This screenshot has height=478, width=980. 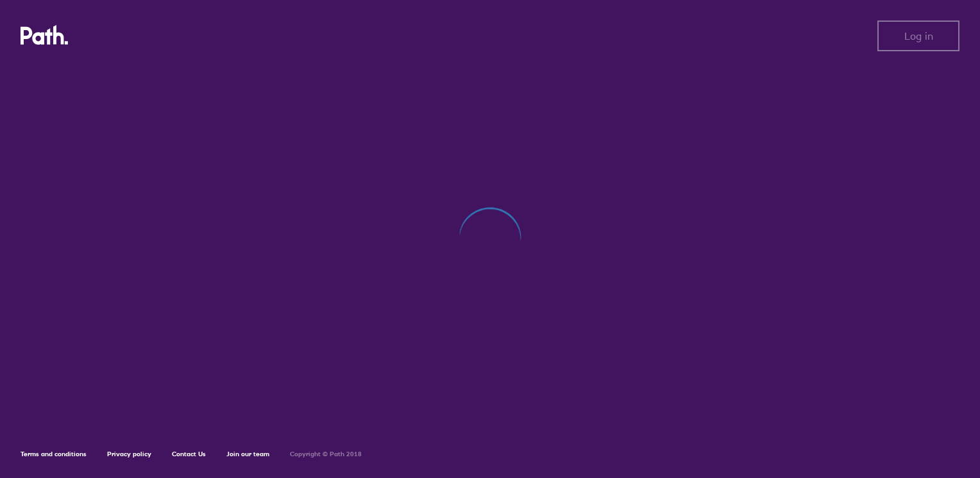 What do you see at coordinates (919, 36) in the screenshot?
I see `span: Log in` at bounding box center [919, 36].